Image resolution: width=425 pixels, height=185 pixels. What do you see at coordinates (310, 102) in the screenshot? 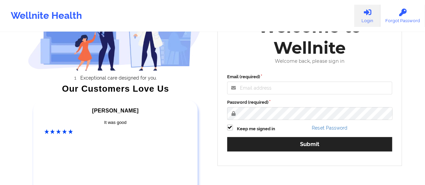
I see `label: Password (required)` at bounding box center [310, 102].